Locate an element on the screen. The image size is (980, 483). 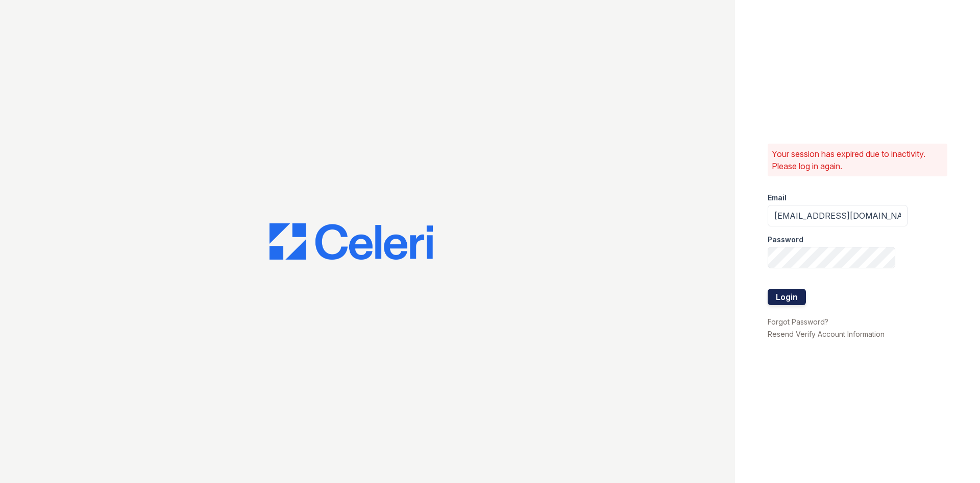
label: Email is located at coordinates (777, 198).